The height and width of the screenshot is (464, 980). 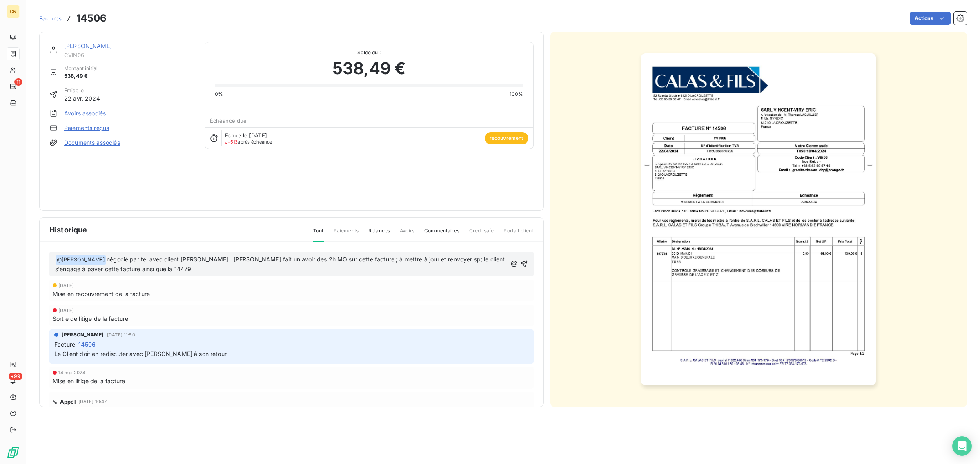 I want to click on span: Factures, so click(x=50, y=18).